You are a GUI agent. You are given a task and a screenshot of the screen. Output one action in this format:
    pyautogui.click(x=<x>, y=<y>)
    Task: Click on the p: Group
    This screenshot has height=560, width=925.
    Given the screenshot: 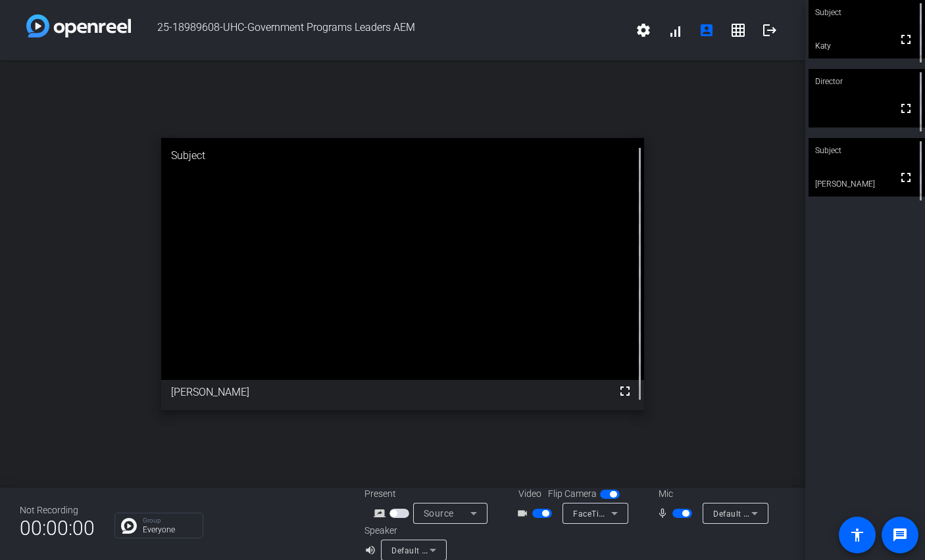 What is the action you would take?
    pyautogui.click(x=169, y=521)
    